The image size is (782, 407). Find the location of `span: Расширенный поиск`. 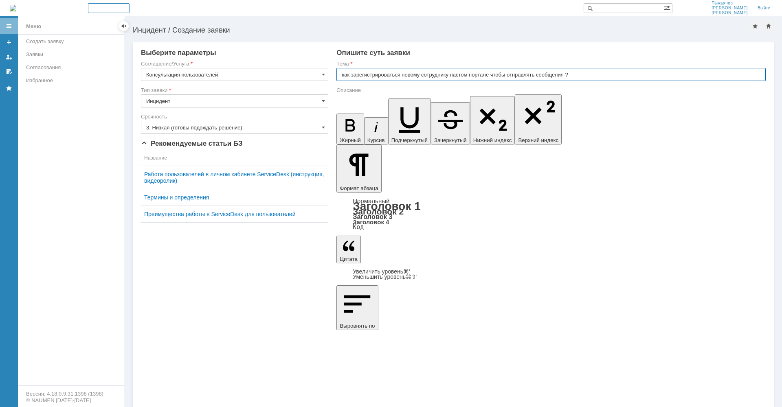

span: Расширенный поиск is located at coordinates (668, 7).